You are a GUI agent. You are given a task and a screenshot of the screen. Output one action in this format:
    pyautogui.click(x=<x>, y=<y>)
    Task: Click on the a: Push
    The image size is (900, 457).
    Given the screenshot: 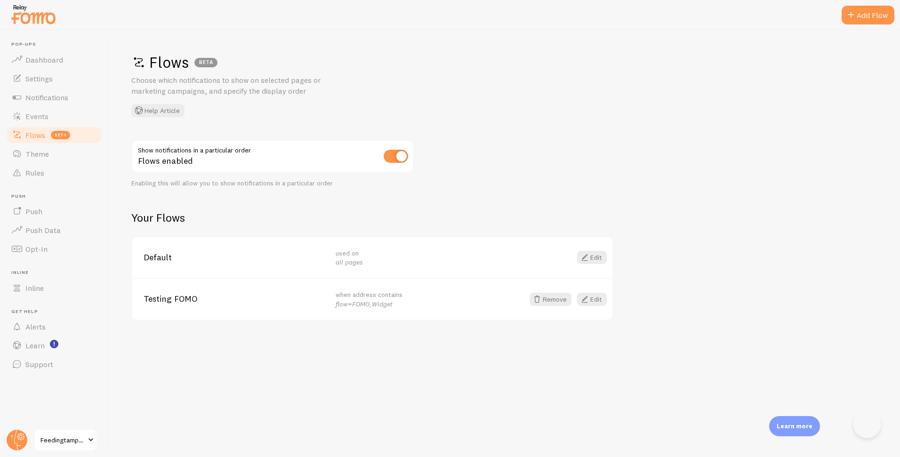 What is the action you would take?
    pyautogui.click(x=54, y=211)
    